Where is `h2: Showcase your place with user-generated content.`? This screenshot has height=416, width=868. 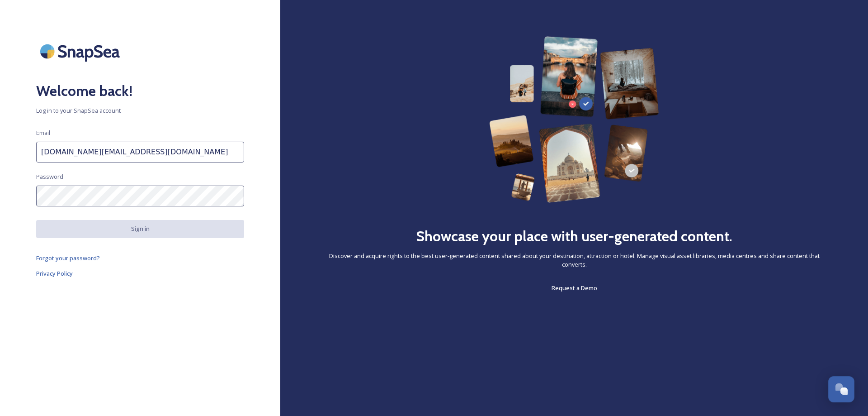 h2: Showcase your place with user-generated content. is located at coordinates (574, 236).